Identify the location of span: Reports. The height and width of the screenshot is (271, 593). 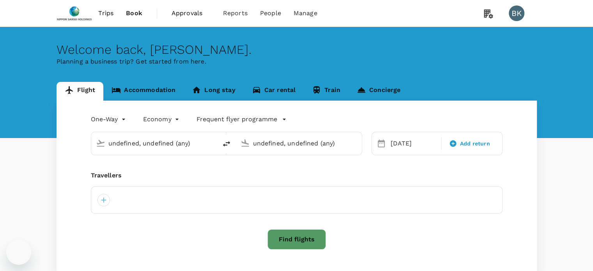
(235, 13).